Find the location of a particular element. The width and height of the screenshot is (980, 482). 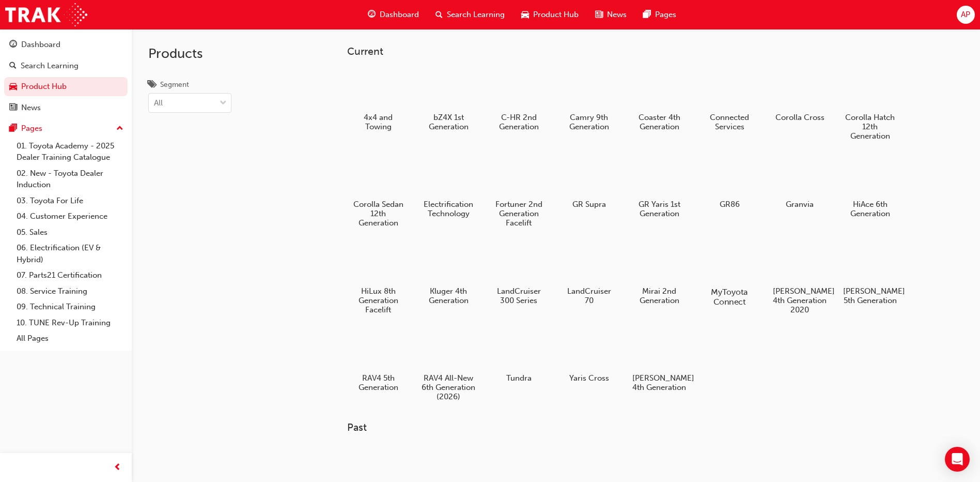

a: Tundra is located at coordinates (519, 357).